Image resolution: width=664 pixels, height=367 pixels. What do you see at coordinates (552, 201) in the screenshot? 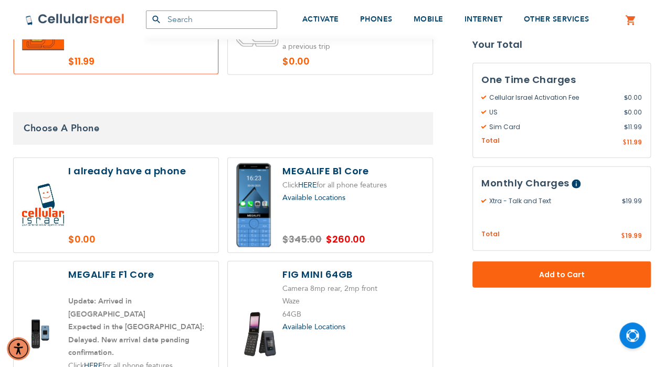
I see `span: Xtra - Talk and Text` at bounding box center [552, 201].